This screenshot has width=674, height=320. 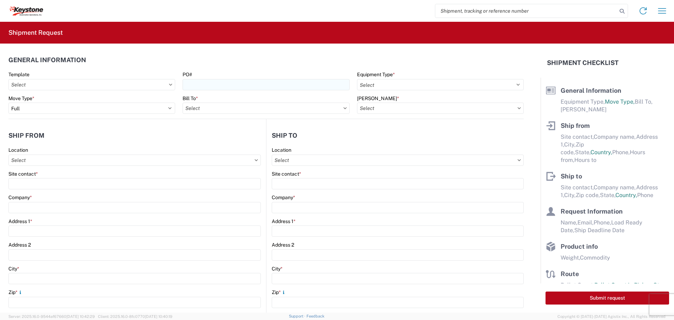 What do you see at coordinates (575, 125) in the screenshot?
I see `span: Ship from` at bounding box center [575, 125].